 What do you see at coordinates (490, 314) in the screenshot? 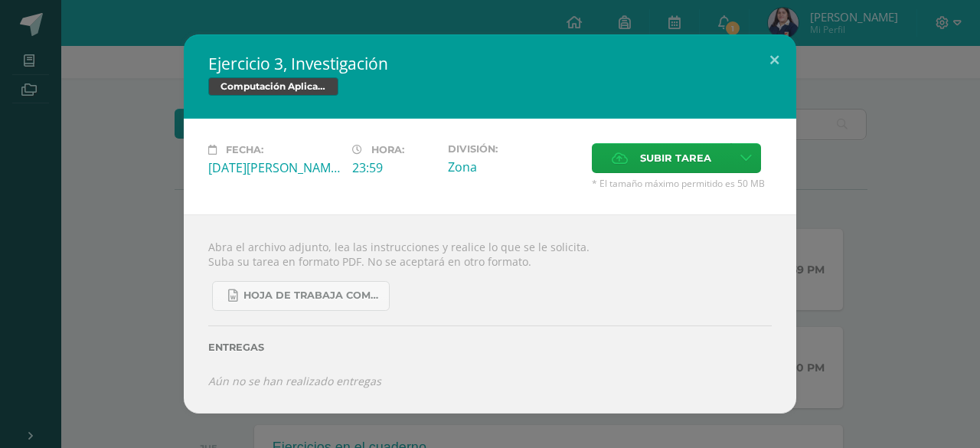
I see `div: Abra el archivo adjunto, lea las instrucciones y realice lo que se le solicita. Suba su tarea en ...` at bounding box center [490, 314].